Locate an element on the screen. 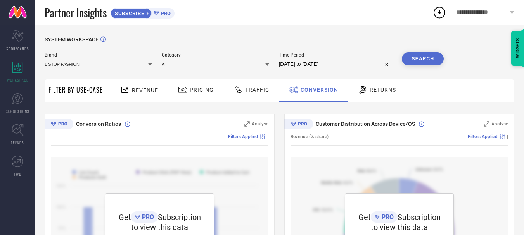  span: Pricing is located at coordinates (202, 90).